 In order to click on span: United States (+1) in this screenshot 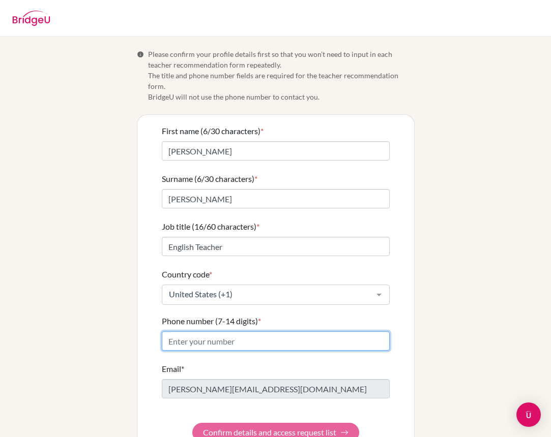, I will do `click(268, 295)`.